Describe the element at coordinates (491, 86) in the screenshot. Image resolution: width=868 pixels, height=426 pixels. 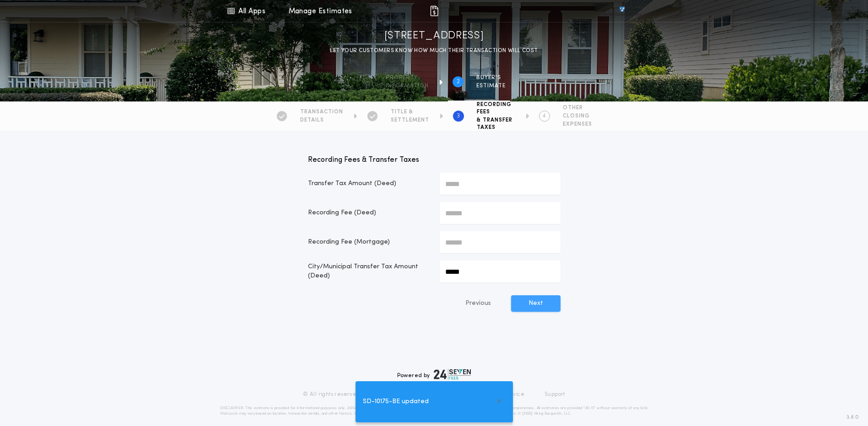
I see `span: ESTIMATE` at that location.